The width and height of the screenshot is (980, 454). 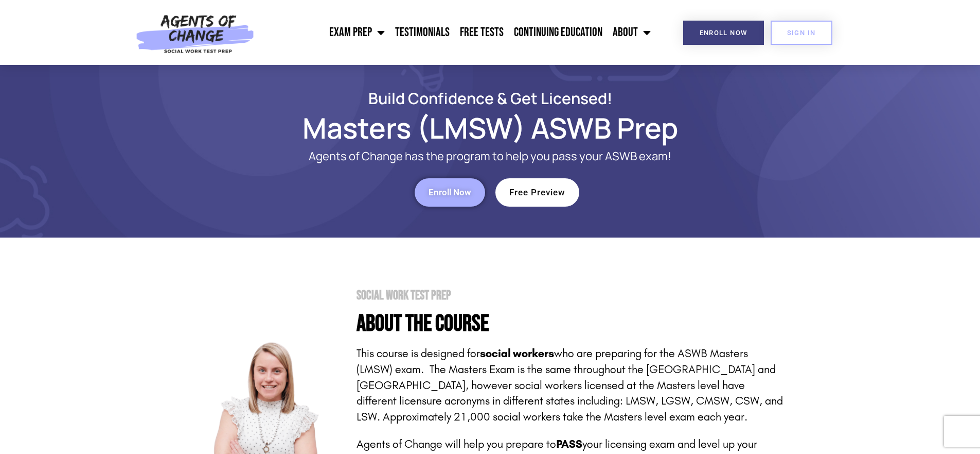 What do you see at coordinates (570, 385) in the screenshot?
I see `p: This course is designed for who are preparing for the ASWB Masters (LMSW) exam. The Masters Exam ...` at bounding box center [570, 385].